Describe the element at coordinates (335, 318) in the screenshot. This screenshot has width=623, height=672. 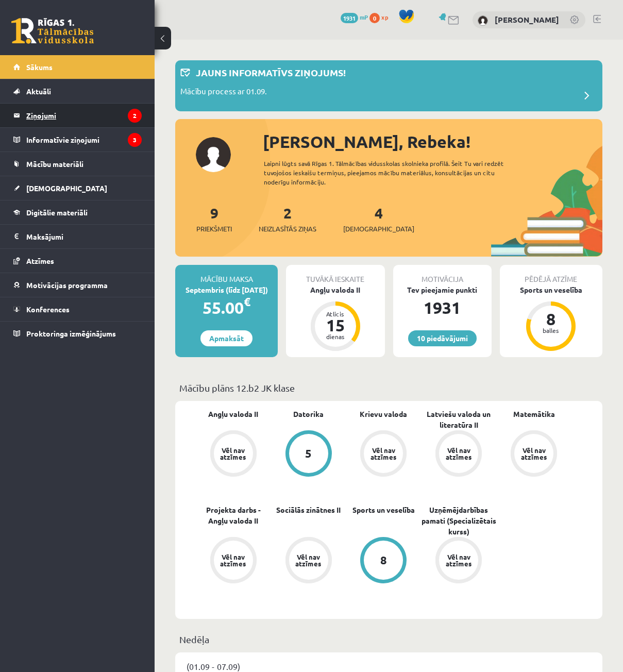
I see `a: Angļu valoda II Atlicis 15 dienas` at that location.